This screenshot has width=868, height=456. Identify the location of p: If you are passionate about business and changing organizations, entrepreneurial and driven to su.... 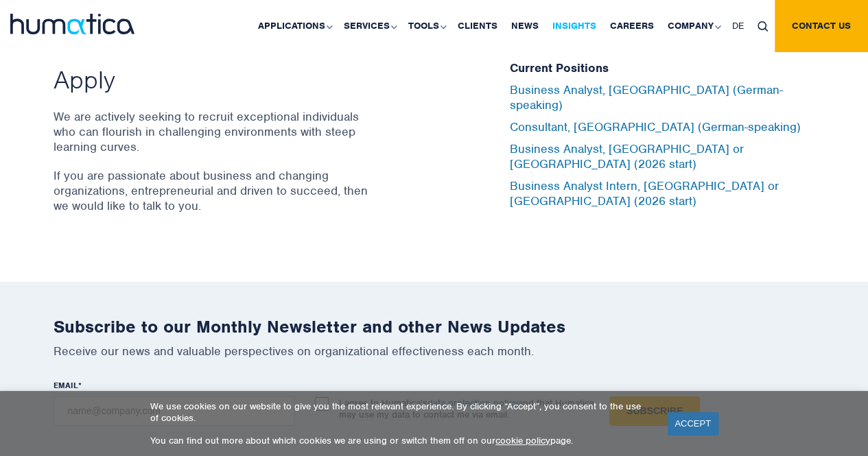
(213, 191).